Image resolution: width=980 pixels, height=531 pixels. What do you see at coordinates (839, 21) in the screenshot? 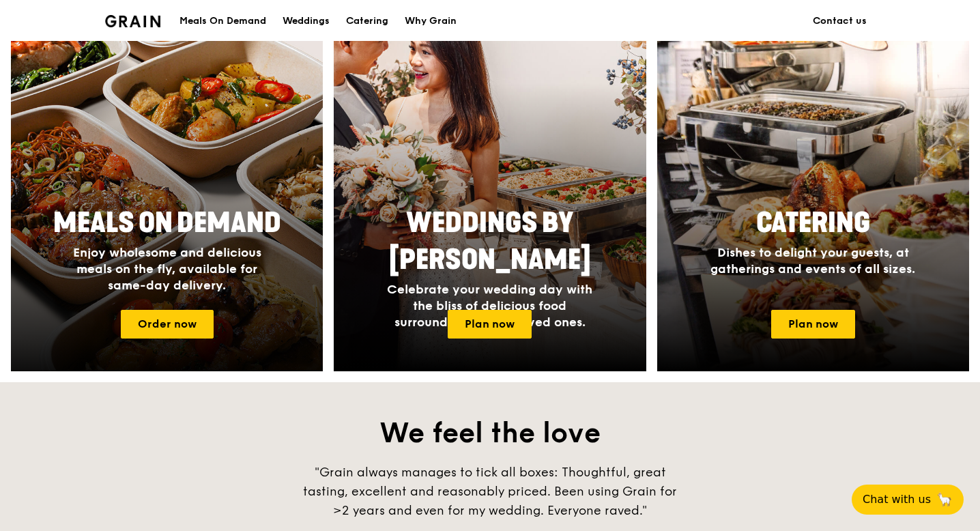
I see `a: Contact us` at bounding box center [839, 21].